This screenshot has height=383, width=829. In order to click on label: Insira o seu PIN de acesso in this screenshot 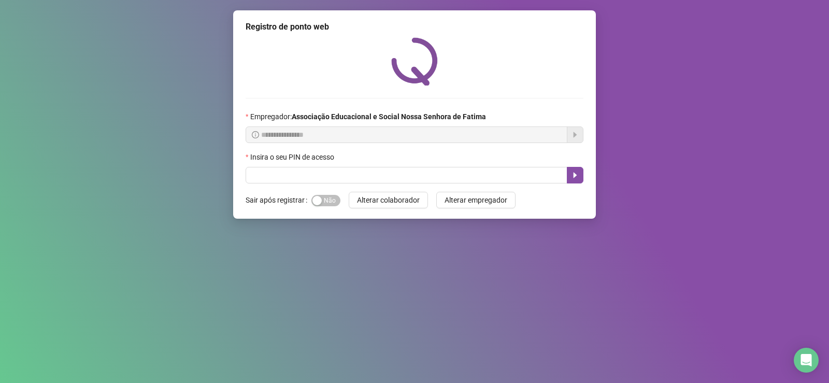, I will do `click(293, 157)`.